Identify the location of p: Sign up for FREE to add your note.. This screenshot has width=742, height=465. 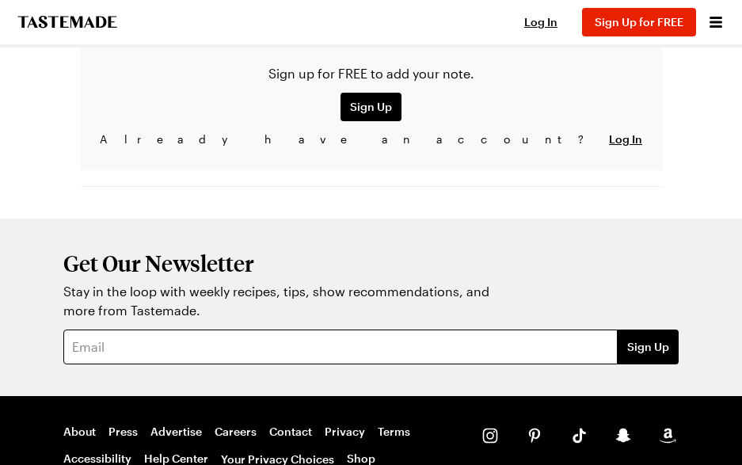
(372, 74).